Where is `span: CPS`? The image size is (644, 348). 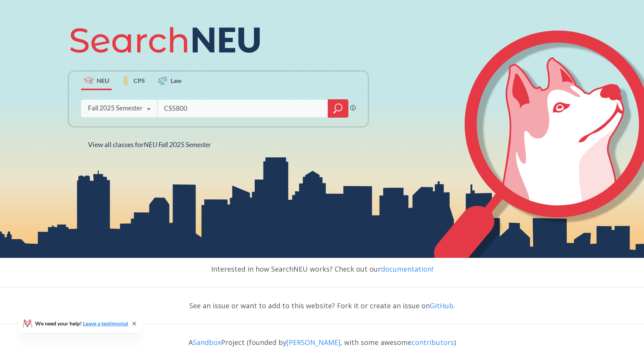
span: CPS is located at coordinates (139, 80).